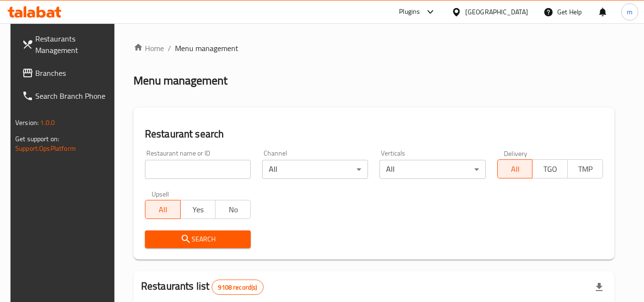  Describe the element at coordinates (516, 153) in the screenshot. I see `label: Delivery` at that location.